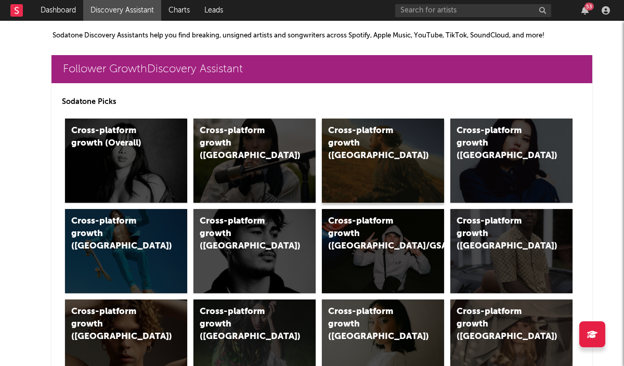 The height and width of the screenshot is (366, 624). What do you see at coordinates (115, 137) in the screenshot?
I see `div: Cross-platform growth (Overall)` at bounding box center [115, 137].